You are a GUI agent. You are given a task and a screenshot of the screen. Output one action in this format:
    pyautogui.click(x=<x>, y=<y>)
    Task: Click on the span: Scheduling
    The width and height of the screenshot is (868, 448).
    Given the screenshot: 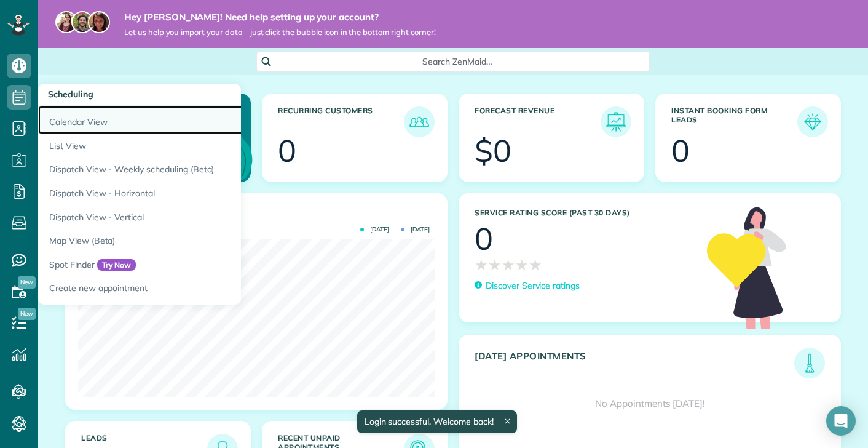 What is the action you would take?
    pyautogui.click(x=71, y=94)
    